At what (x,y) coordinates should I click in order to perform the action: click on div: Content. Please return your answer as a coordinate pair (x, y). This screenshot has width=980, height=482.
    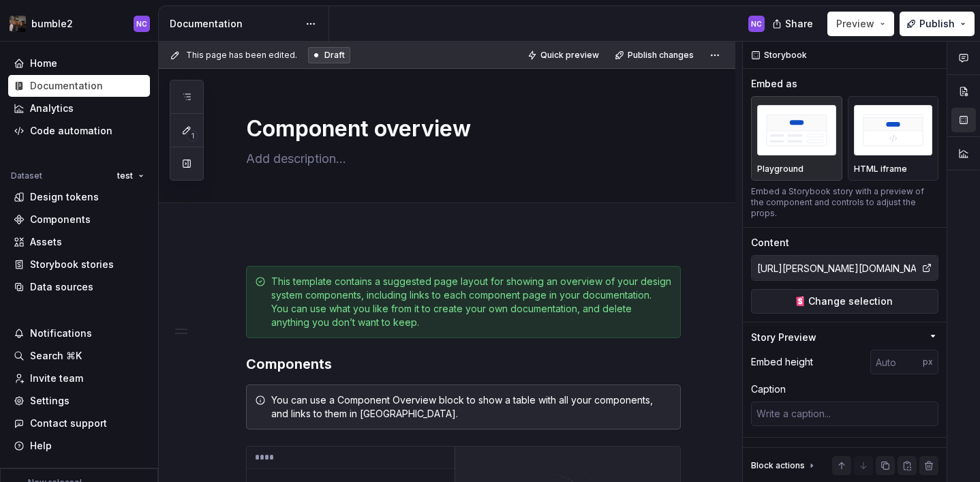
    Looking at the image, I should click on (771, 243).